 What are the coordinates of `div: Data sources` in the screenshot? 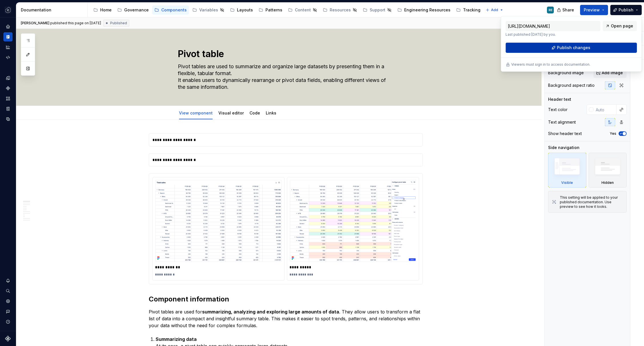 It's located at (8, 119).